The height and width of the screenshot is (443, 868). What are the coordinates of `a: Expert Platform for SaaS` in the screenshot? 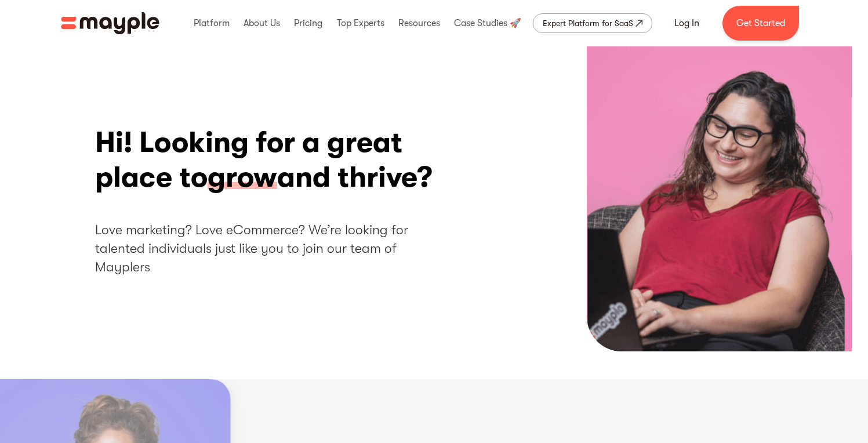 It's located at (593, 23).